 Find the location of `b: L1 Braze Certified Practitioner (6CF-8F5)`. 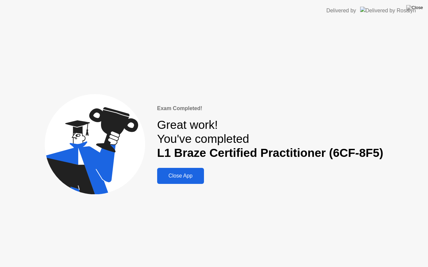

b: L1 Braze Certified Practitioner (6CF-8F5) is located at coordinates (270, 153).